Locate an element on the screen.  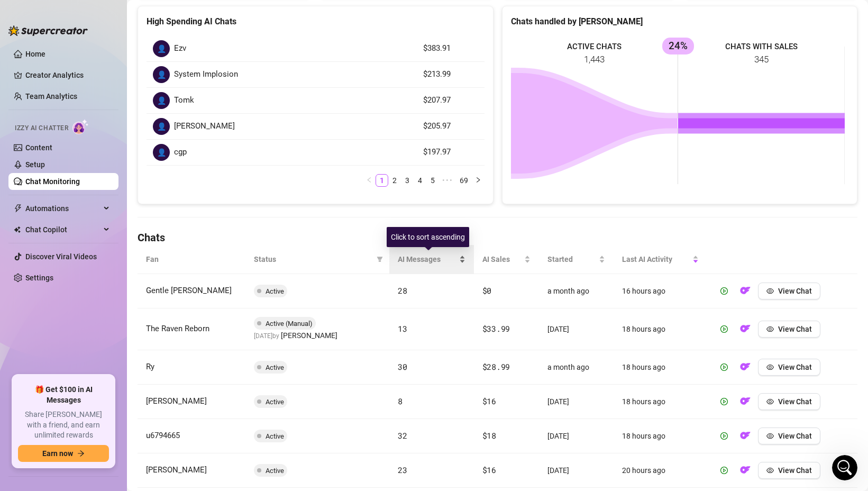
span: 23 is located at coordinates (402, 470).